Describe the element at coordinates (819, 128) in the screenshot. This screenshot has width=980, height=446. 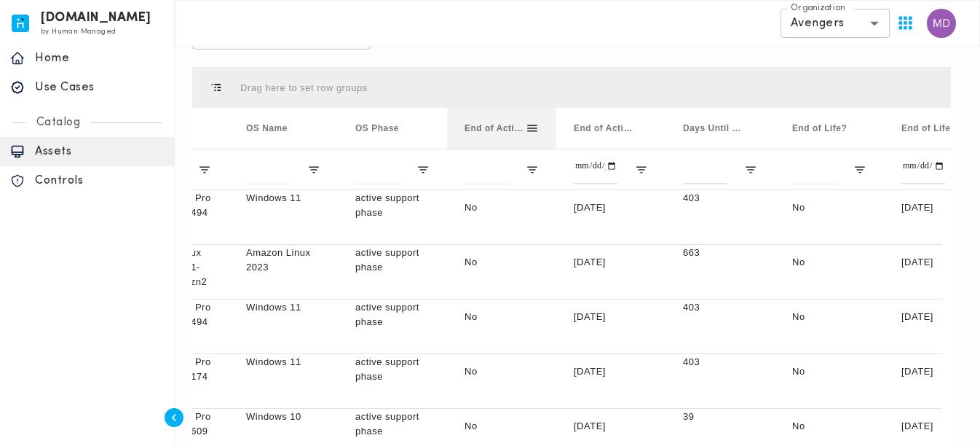
I see `span: End of Life?` at that location.